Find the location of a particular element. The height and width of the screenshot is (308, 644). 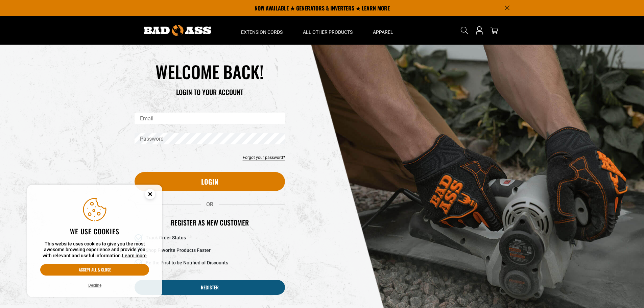

p: This website uses cookies to give you the most awesome browsing experience and provide you with r... is located at coordinates (95, 250).